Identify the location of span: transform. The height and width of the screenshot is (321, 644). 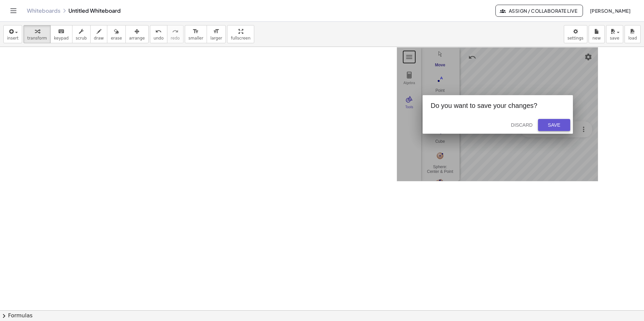
(37, 38).